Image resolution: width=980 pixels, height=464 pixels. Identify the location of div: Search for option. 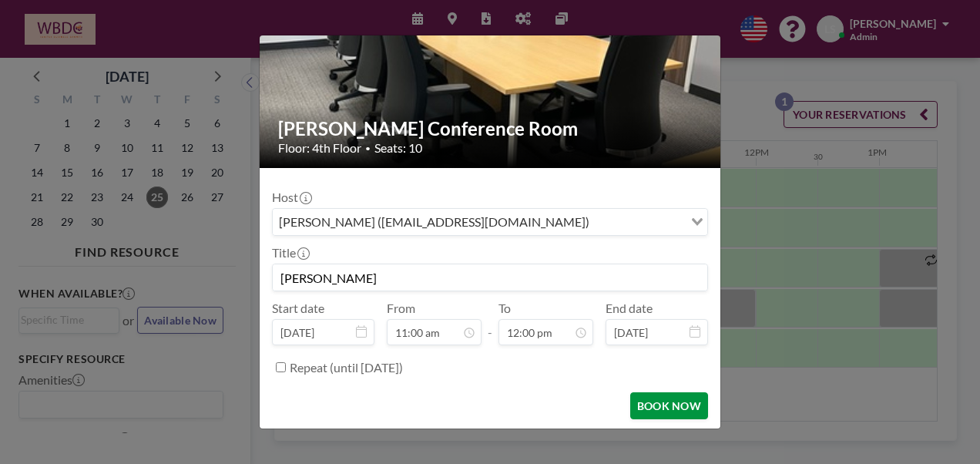
(490, 222).